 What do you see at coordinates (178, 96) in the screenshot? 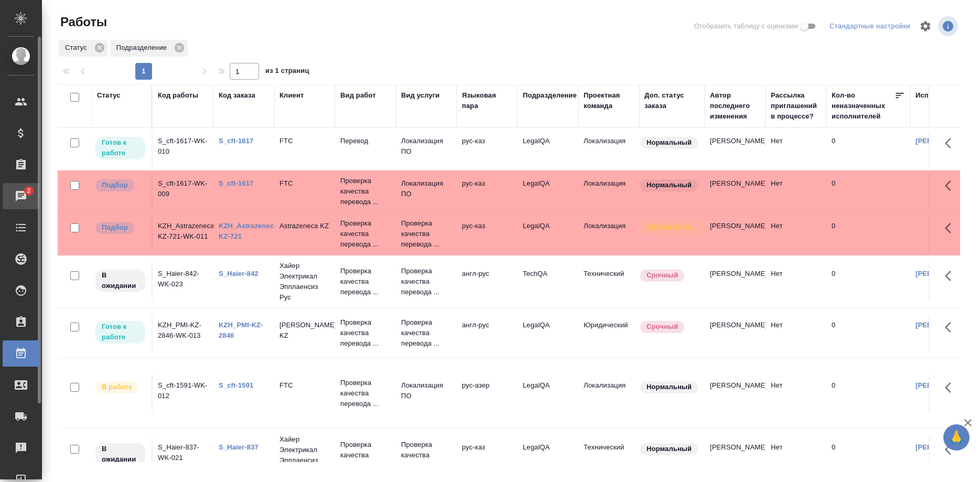
I see `div: Код работы` at bounding box center [178, 96].